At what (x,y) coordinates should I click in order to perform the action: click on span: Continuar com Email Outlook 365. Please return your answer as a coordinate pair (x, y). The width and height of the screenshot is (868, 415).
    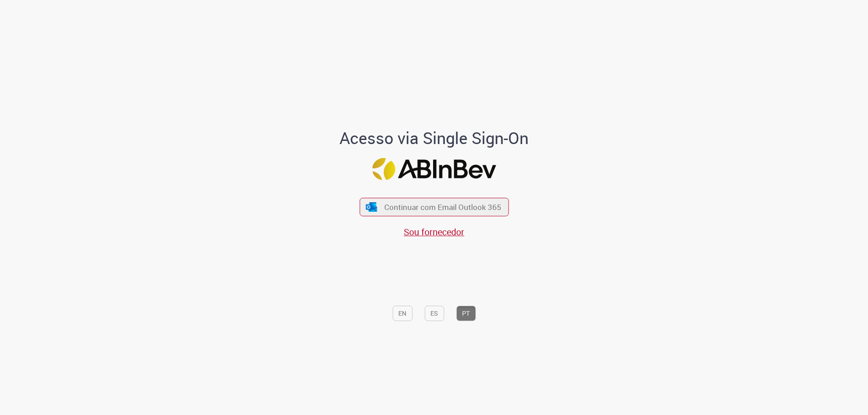
    Looking at the image, I should click on (443, 207).